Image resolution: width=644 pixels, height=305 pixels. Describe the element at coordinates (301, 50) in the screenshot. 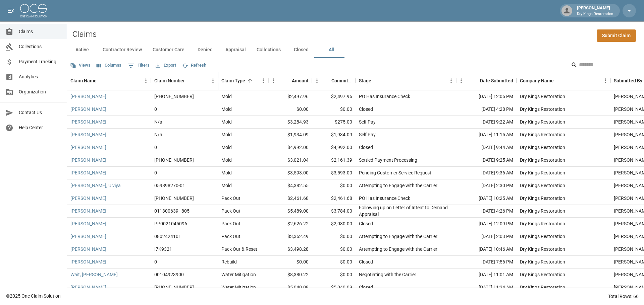

I see `button: Closed` at that location.